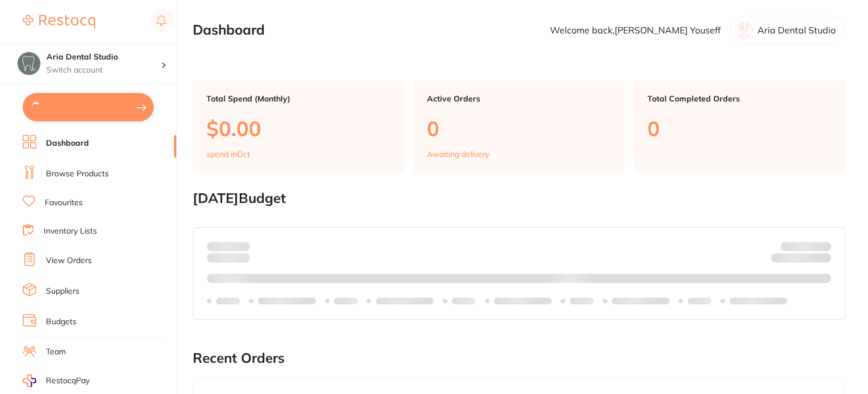  Describe the element at coordinates (518, 359) in the screenshot. I see `h2: Recent Orders` at that location.